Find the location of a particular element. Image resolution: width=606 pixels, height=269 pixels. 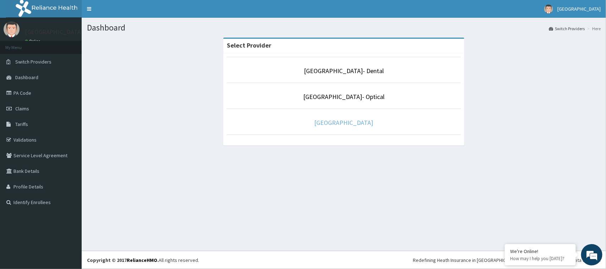

div: We're Online! is located at coordinates (540, 251).